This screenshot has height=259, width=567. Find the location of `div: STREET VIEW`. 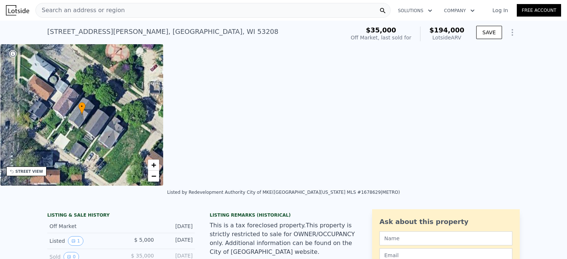

div: STREET VIEW is located at coordinates (29, 172).